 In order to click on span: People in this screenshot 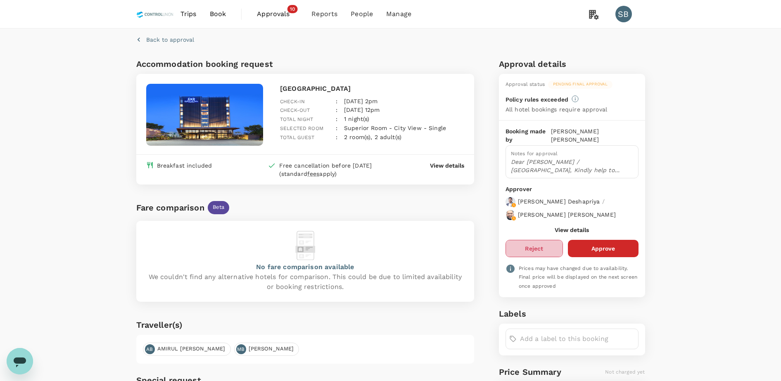, I will do `click(362, 14)`.